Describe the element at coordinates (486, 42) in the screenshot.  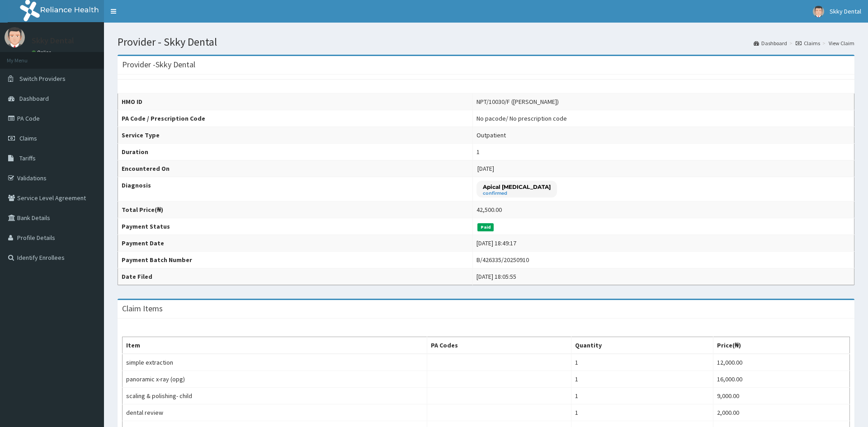
I see `h1: Provider - Skky Dental` at that location.